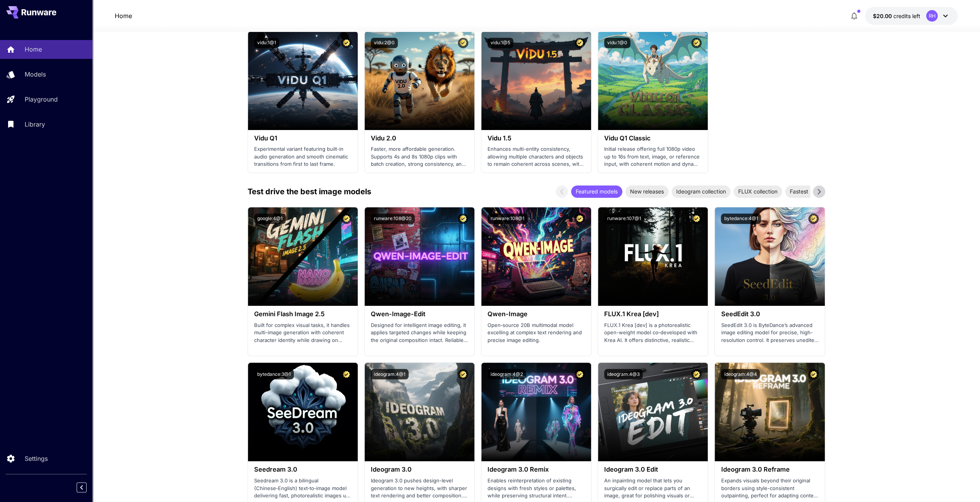 Image resolution: width=980 pixels, height=502 pixels. I want to click on button: vidu:1@5, so click(500, 43).